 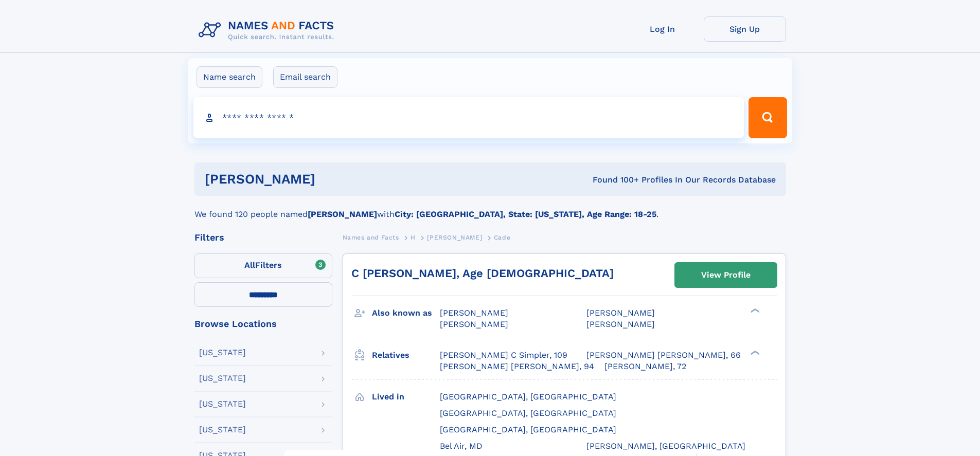 What do you see at coordinates (230, 77) in the screenshot?
I see `label: Name search` at bounding box center [230, 77].